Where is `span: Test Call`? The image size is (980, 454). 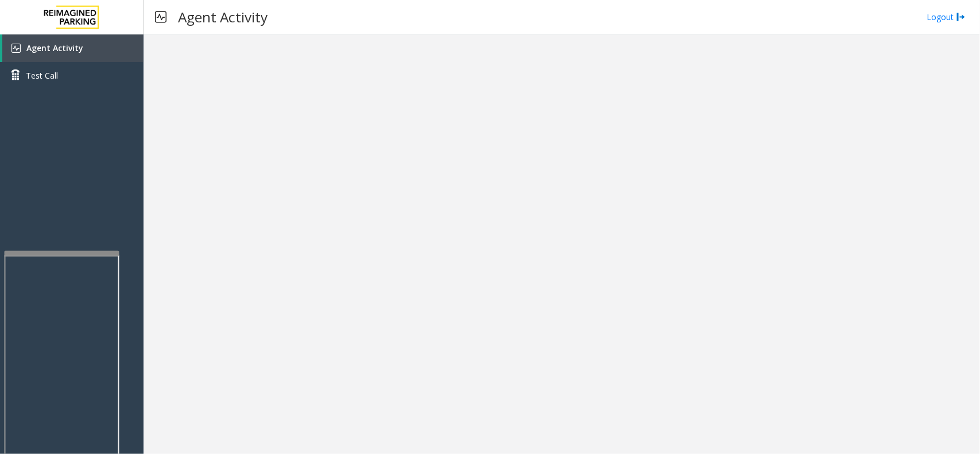
span: Test Call is located at coordinates (42, 75).